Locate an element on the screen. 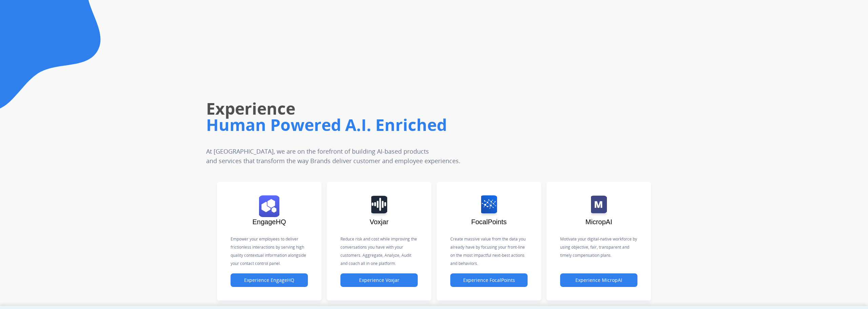 The width and height of the screenshot is (868, 309). button: Experience Voxjar is located at coordinates (379, 280).